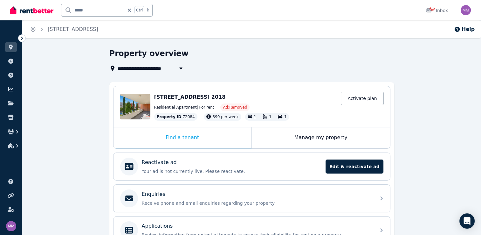  What do you see at coordinates (252, 198) in the screenshot?
I see `a: EnquiriesReceive phone and email enquiries regarding your property` at bounding box center [252, 198].